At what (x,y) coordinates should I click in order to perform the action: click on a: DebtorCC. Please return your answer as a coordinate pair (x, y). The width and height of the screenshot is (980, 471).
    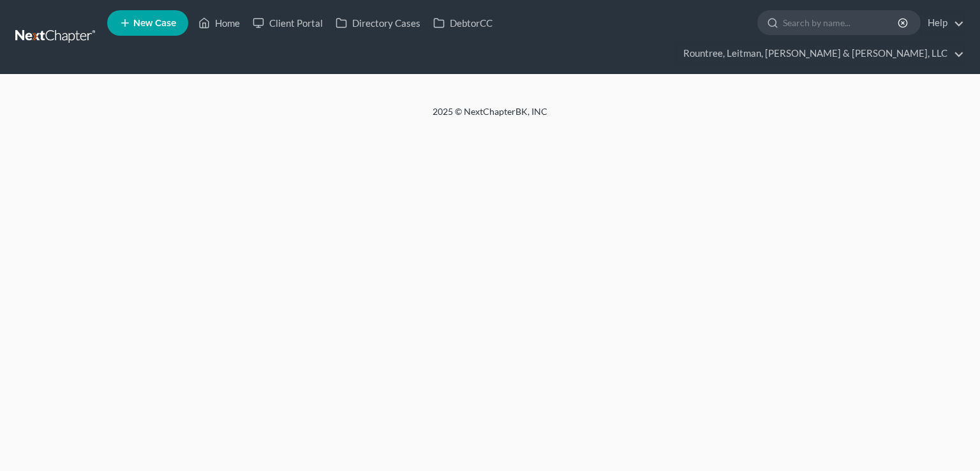
    Looking at the image, I should click on (463, 23).